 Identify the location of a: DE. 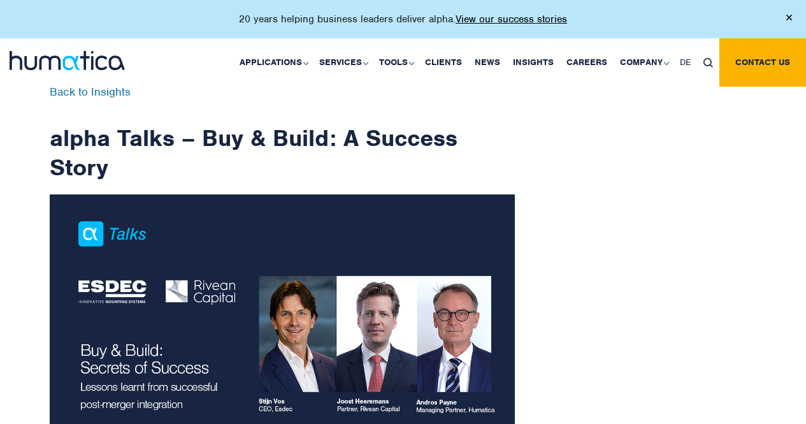
(685, 62).